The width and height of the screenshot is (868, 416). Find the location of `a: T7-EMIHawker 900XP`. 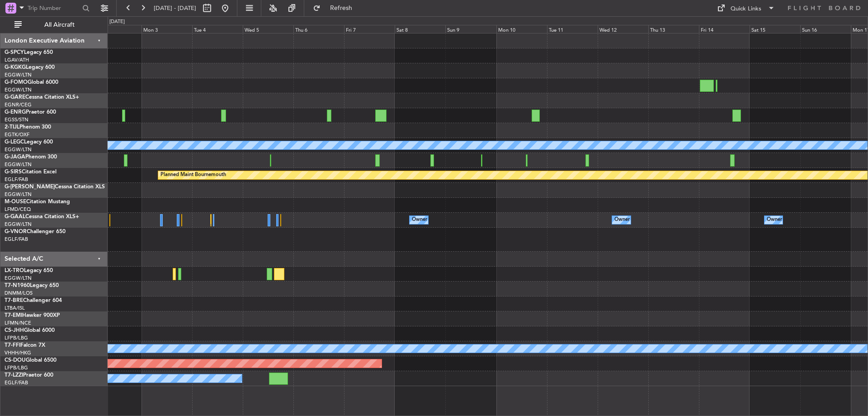

a: T7-EMIHawker 900XP is located at coordinates (32, 316).